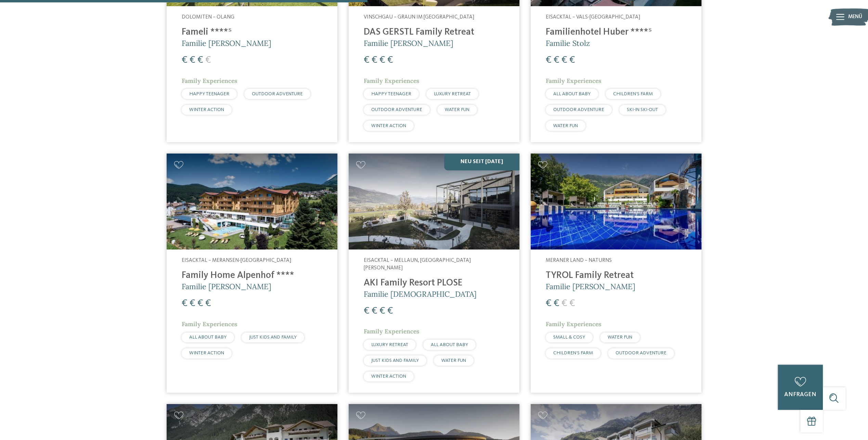  Describe the element at coordinates (208, 17) in the screenshot. I see `span: Dolomiten – Olang` at that location.